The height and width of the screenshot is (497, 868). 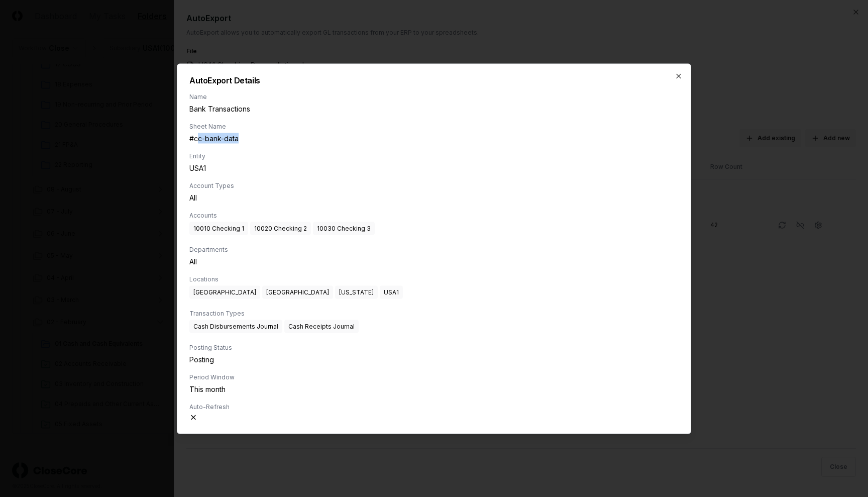 I want to click on div: Transaction Types, so click(x=434, y=313).